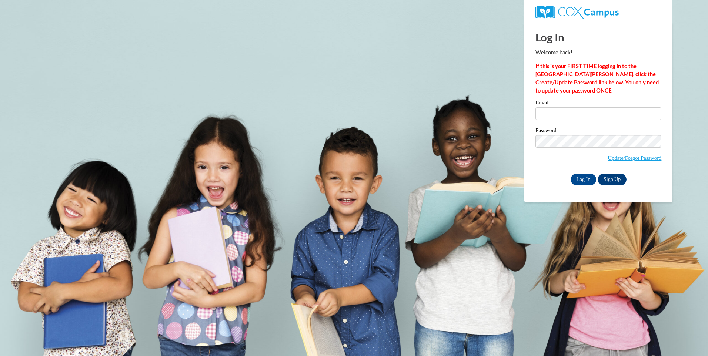 This screenshot has width=708, height=356. I want to click on label: Password, so click(598, 131).